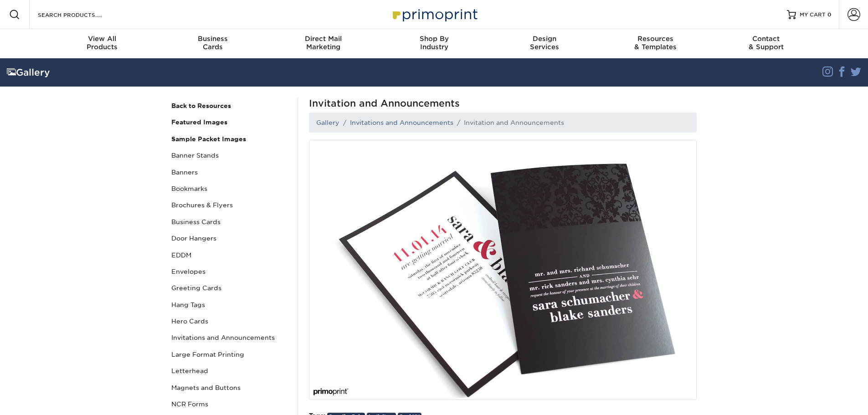 The height and width of the screenshot is (415, 868). What do you see at coordinates (212, 44) in the screenshot?
I see `a: BusinessCards` at bounding box center [212, 44].